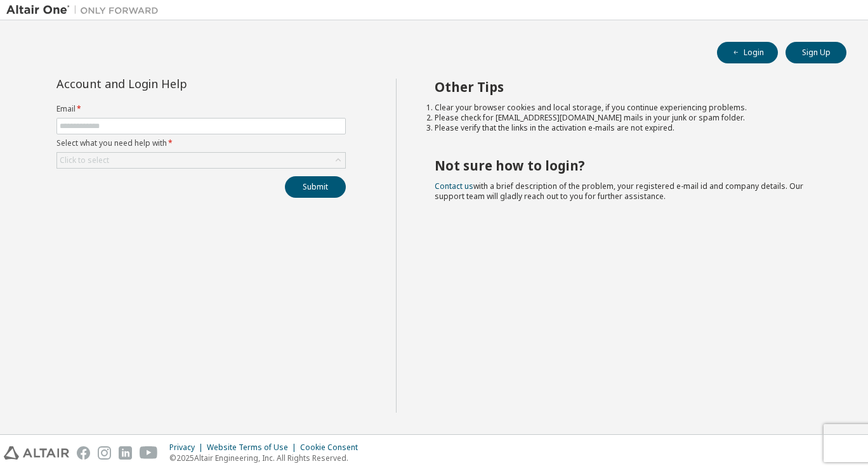 The height and width of the screenshot is (471, 868). I want to click on h2: Not sure how to login?, so click(629, 165).